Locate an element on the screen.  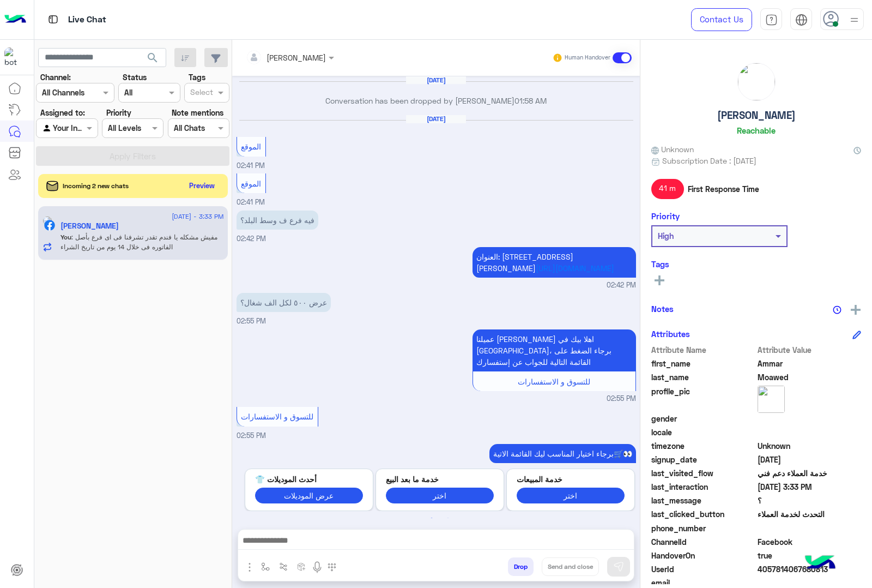
img: 713415422032625 is located at coordinates (14, 57).